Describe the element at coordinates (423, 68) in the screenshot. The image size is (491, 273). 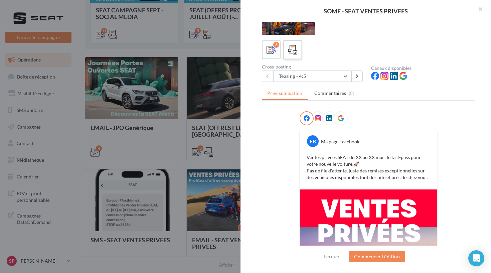
I see `div: Canaux disponibles` at that location.